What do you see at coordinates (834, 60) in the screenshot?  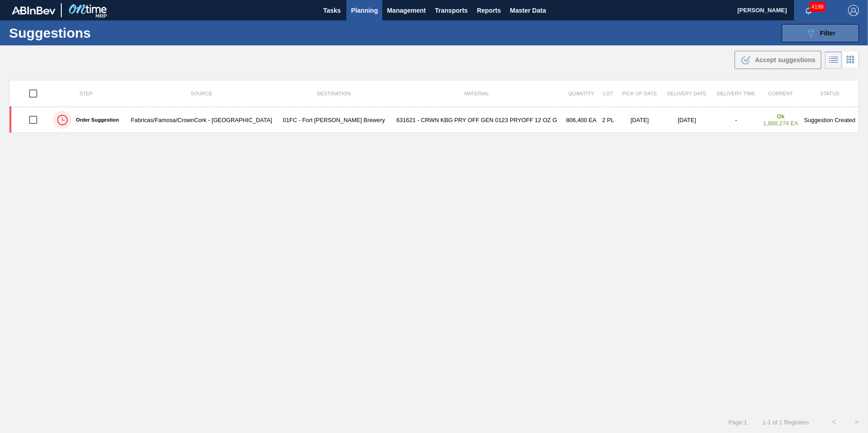 I see `div: List Vision` at bounding box center [834, 60].